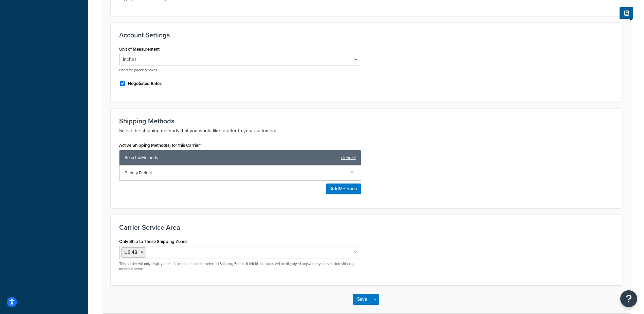 The width and height of the screenshot is (644, 314). What do you see at coordinates (235, 173) in the screenshot?
I see `span: Priority Freight` at bounding box center [235, 173].